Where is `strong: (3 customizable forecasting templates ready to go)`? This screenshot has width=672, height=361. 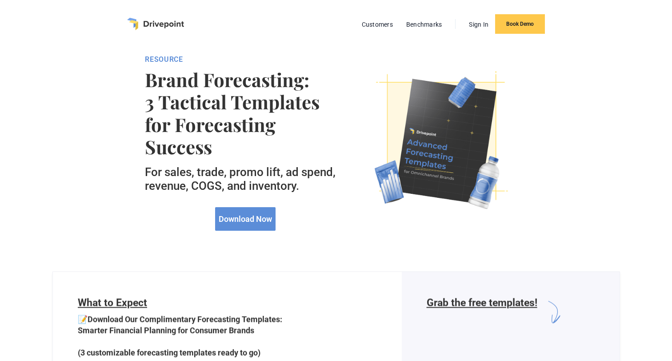
strong: (3 customizable forecasting templates ready to go) is located at coordinates (169, 352).